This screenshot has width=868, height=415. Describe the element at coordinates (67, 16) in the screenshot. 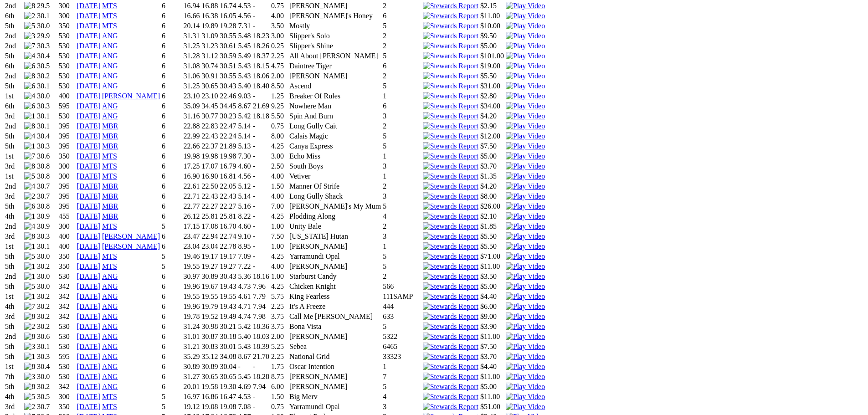

I see `td: 300` at that location.